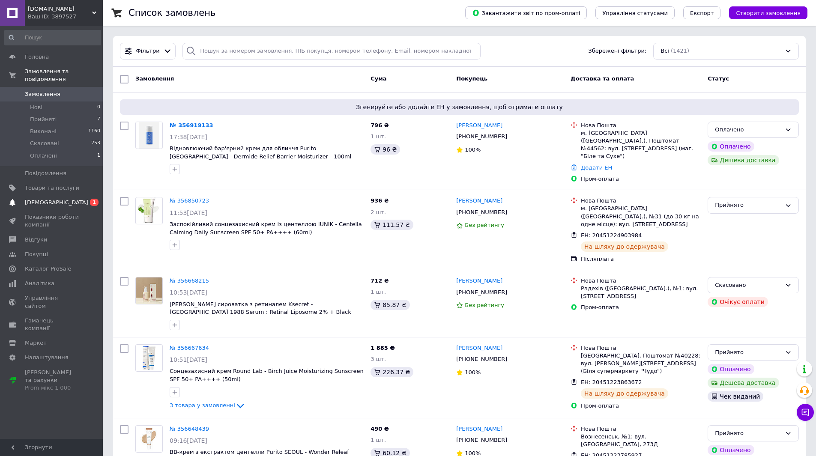  I want to click on div: Пром-оплата, so click(641, 307).